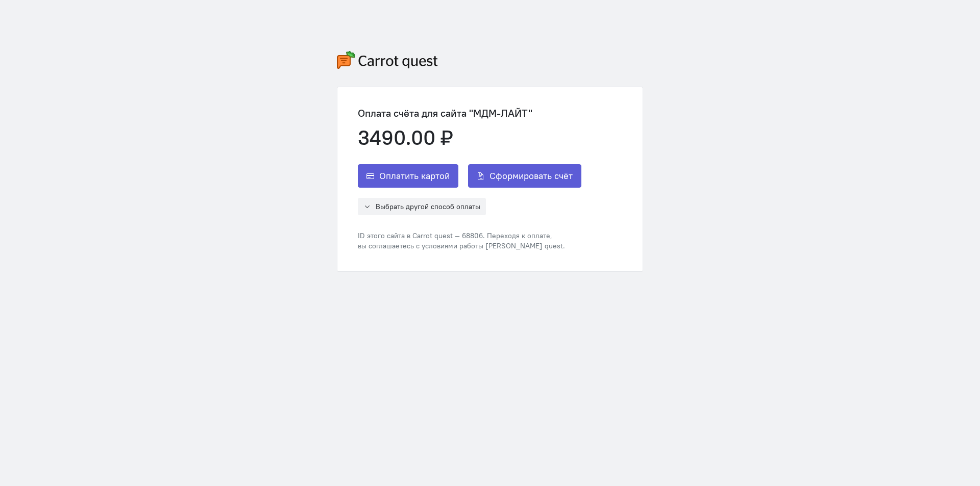  Describe the element at coordinates (524, 176) in the screenshot. I see `button: Сформировать счёт` at that location.